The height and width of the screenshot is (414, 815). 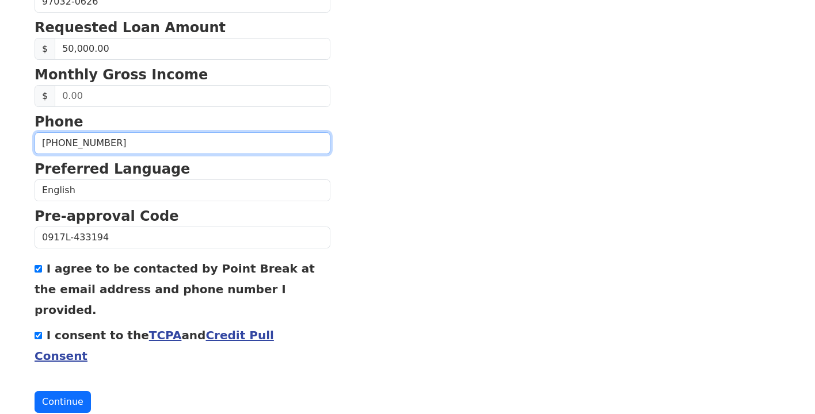 What do you see at coordinates (174, 289) in the screenshot?
I see `label: I agree to be contacted by Point Break at the email address and phone number I provided.` at bounding box center [174, 289].